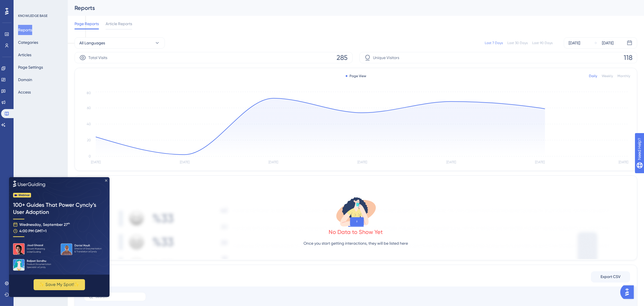  Describe the element at coordinates (349, 8) in the screenshot. I see `div: Reports` at that location.